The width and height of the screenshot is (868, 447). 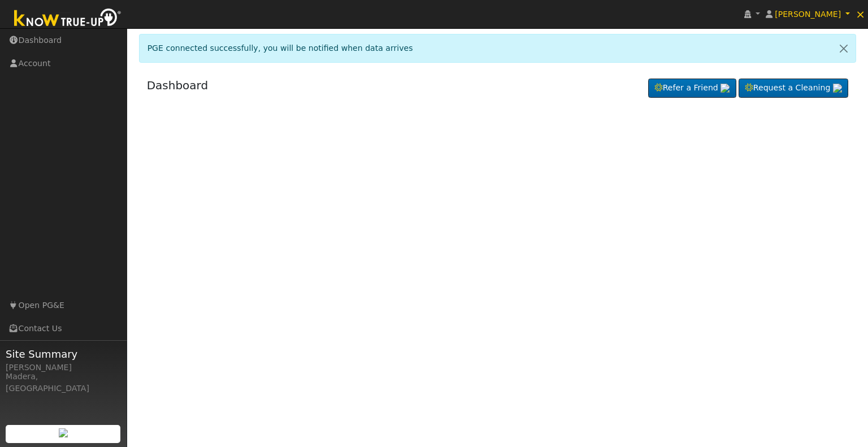 I want to click on span: Site Summary, so click(x=63, y=353).